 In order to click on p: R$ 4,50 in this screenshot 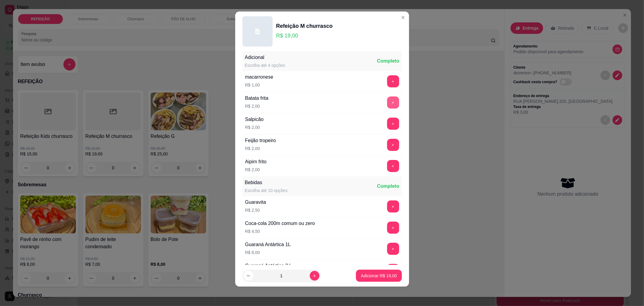, I will do `click(280, 231)`.